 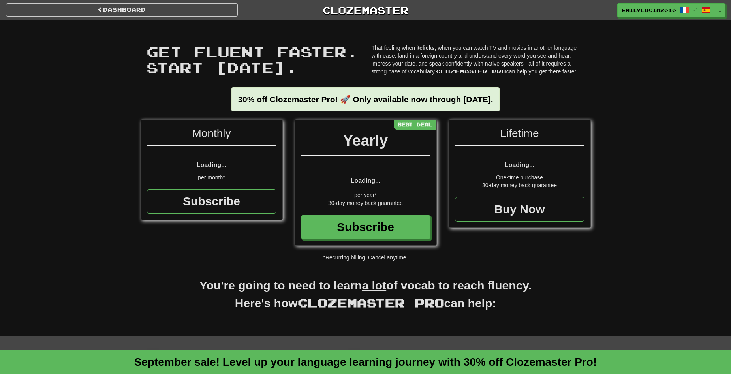 What do you see at coordinates (427, 48) in the screenshot?
I see `strong: clicks` at bounding box center [427, 48].